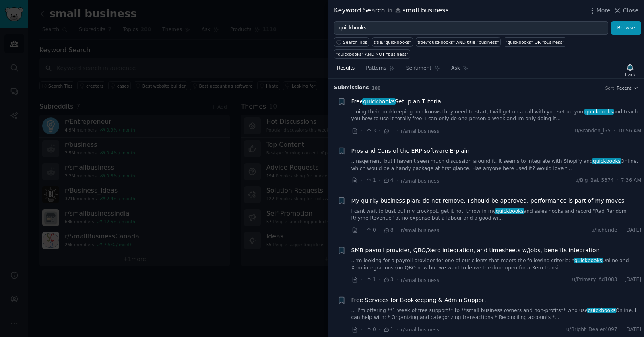 Image resolution: width=644 pixels, height=337 pixels. I want to click on span: More, so click(603, 10).